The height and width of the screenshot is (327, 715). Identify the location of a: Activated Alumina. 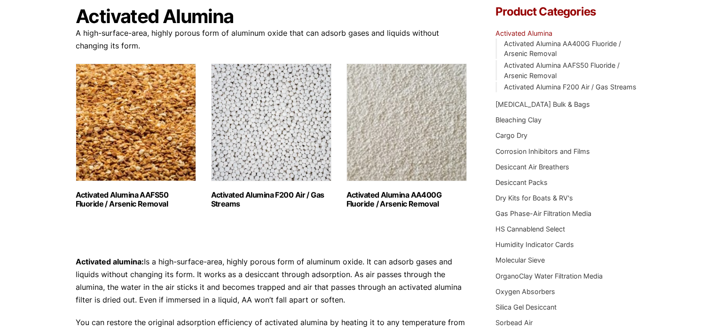
(523, 33).